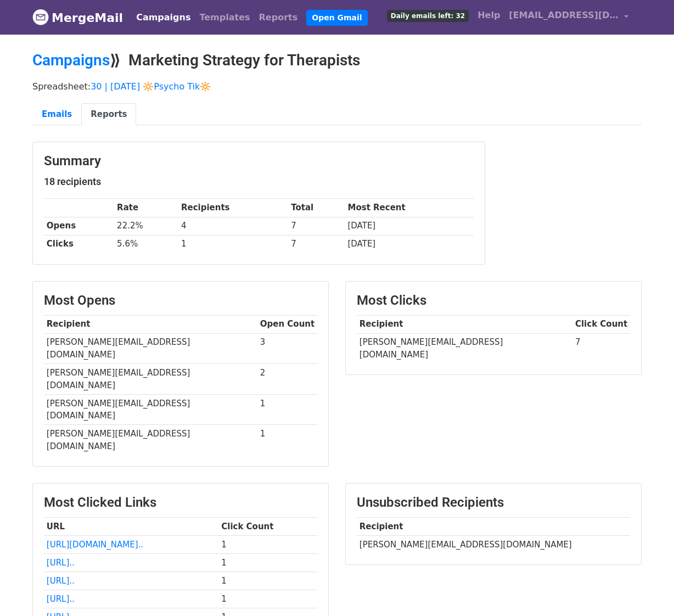  Describe the element at coordinates (57, 114) in the screenshot. I see `a: Emails` at that location.